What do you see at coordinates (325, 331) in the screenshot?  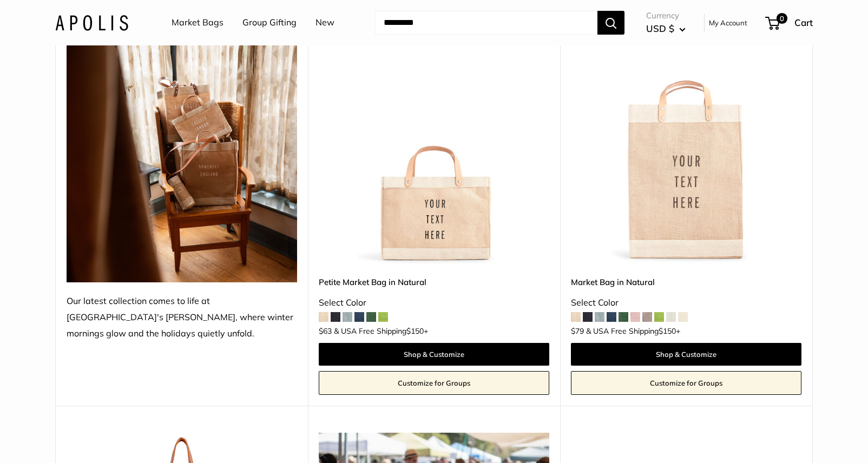 I see `span: $63` at bounding box center [325, 331].